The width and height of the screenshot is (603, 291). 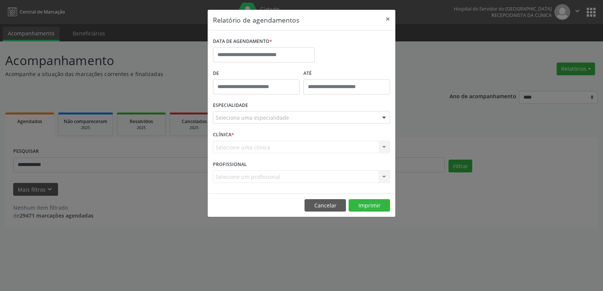 What do you see at coordinates (252, 117) in the screenshot?
I see `span: Seleciona uma especialidade` at bounding box center [252, 117].